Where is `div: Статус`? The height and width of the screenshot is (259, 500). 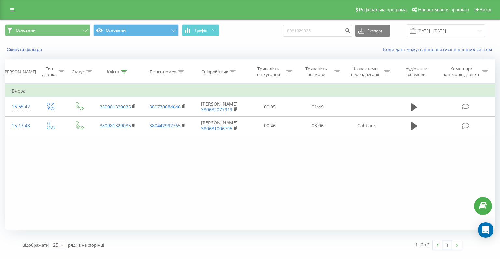 div: Статус is located at coordinates (78, 72).